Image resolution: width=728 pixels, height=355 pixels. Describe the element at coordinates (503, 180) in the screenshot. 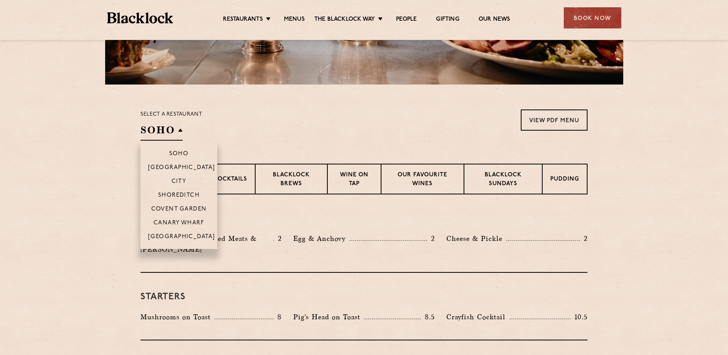

I see `p: Blacklock Sundays` at that location.